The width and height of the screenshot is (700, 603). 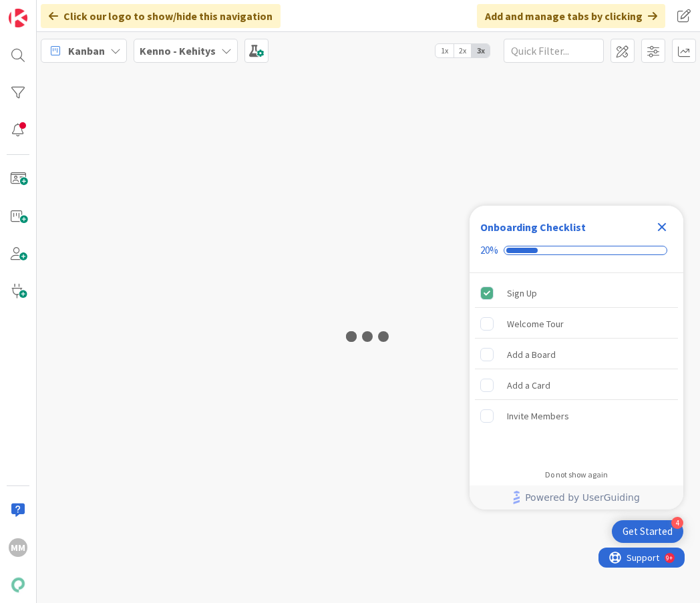 What do you see at coordinates (161, 16) in the screenshot?
I see `div: Click our logo to show/hide this navigation` at bounding box center [161, 16].